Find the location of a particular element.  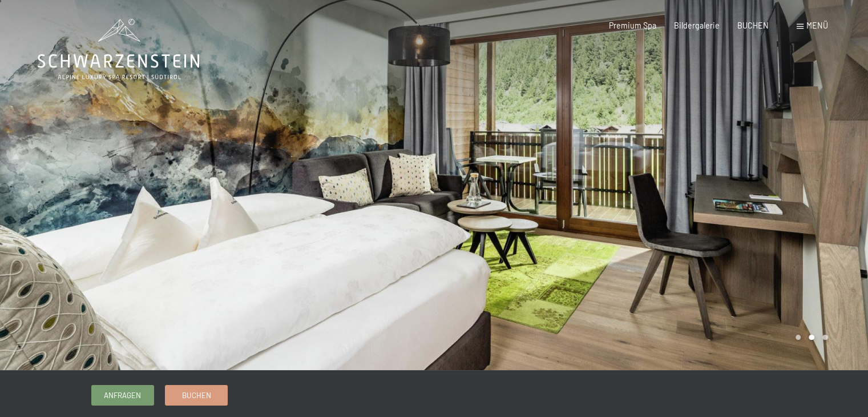

span: Menü is located at coordinates (817, 25).